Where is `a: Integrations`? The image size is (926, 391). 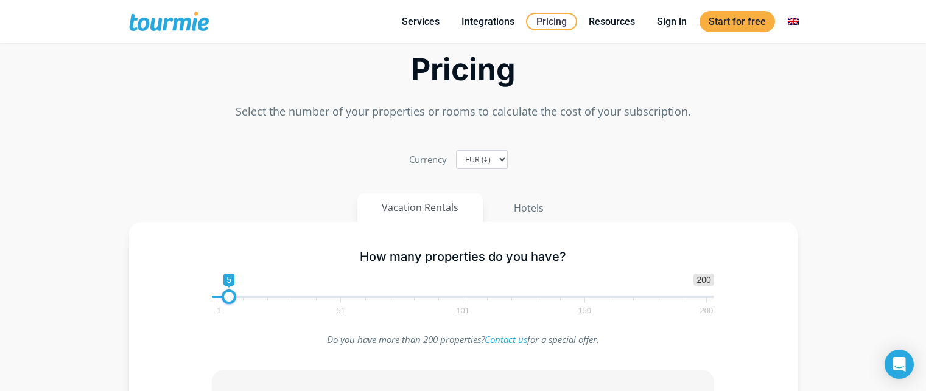 a: Integrations is located at coordinates (487, 21).